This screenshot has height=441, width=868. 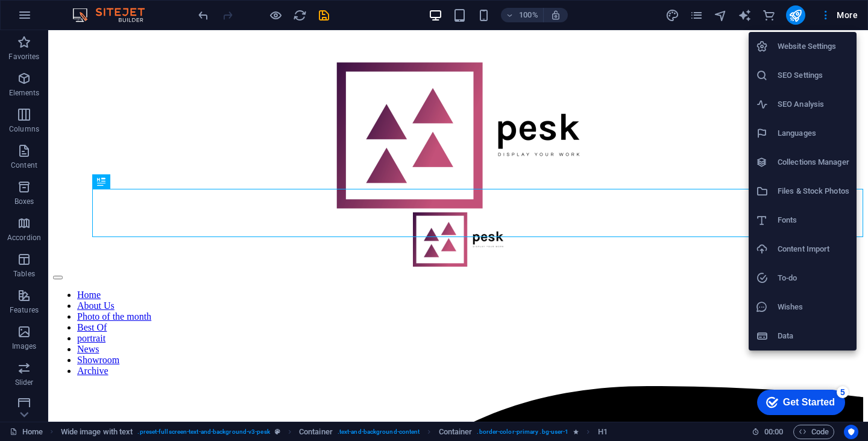 What do you see at coordinates (814, 220) in the screenshot?
I see `h6: Fonts` at bounding box center [814, 220].